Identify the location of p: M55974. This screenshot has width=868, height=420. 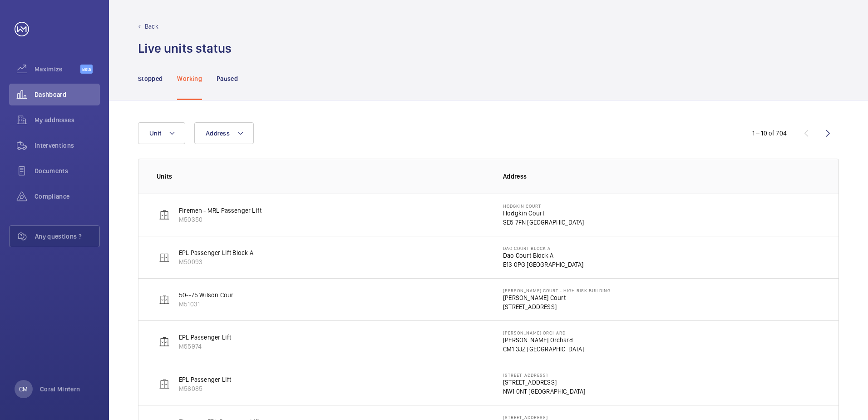
(204, 346).